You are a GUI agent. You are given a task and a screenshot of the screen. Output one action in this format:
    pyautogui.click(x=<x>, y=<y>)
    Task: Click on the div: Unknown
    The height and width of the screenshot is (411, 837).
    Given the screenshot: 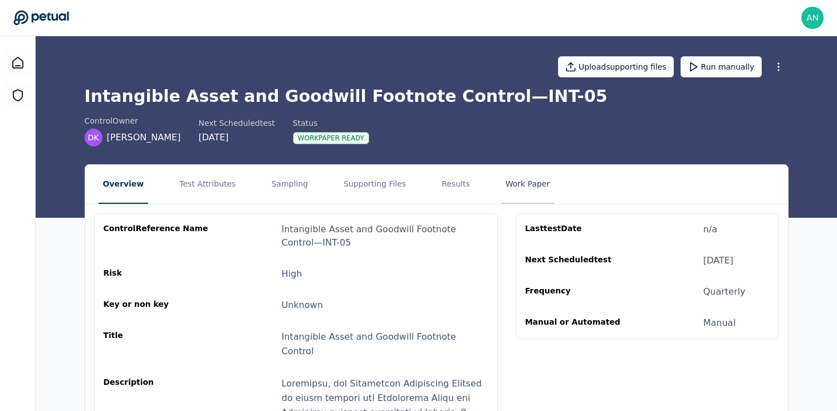 What is the action you would take?
    pyautogui.click(x=302, y=305)
    